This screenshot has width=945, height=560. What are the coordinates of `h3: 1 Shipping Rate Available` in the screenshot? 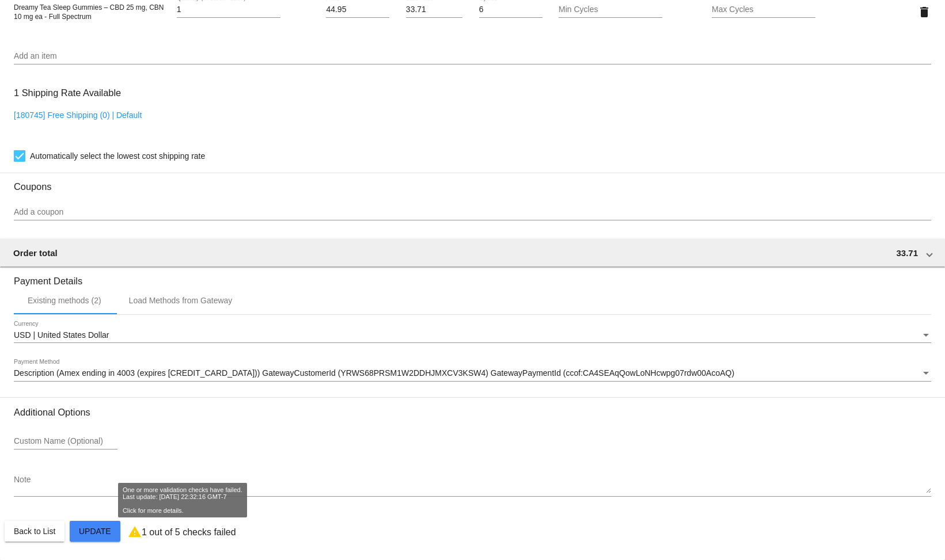 It's located at (67, 93).